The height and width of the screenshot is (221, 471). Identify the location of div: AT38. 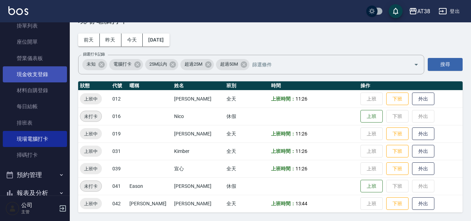
(423, 11).